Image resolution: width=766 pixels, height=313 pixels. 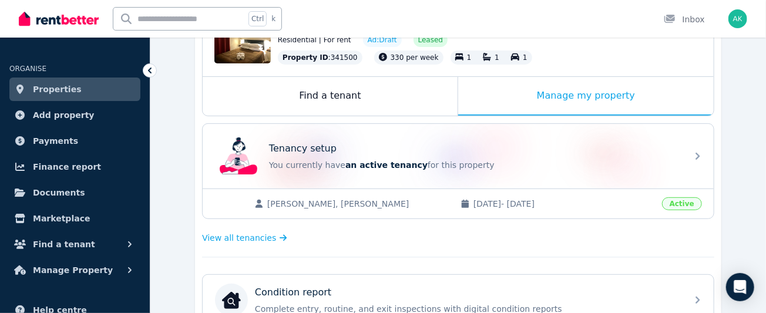 What do you see at coordinates (75, 89) in the screenshot?
I see `a: Properties` at bounding box center [75, 89].